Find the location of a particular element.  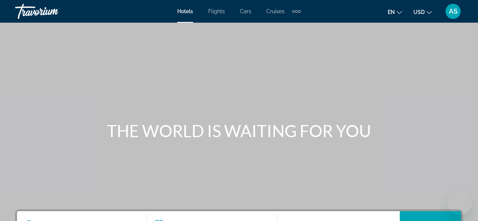

span: Cars is located at coordinates (245, 11).